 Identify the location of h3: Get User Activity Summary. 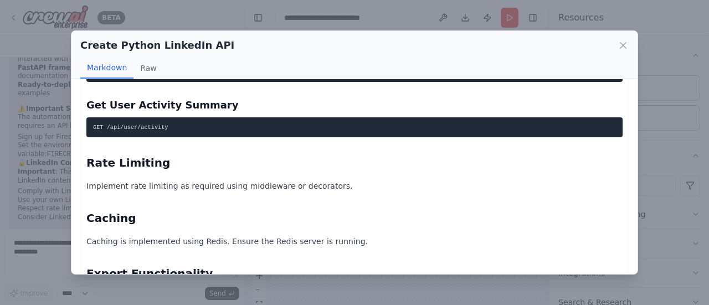
(354, 105).